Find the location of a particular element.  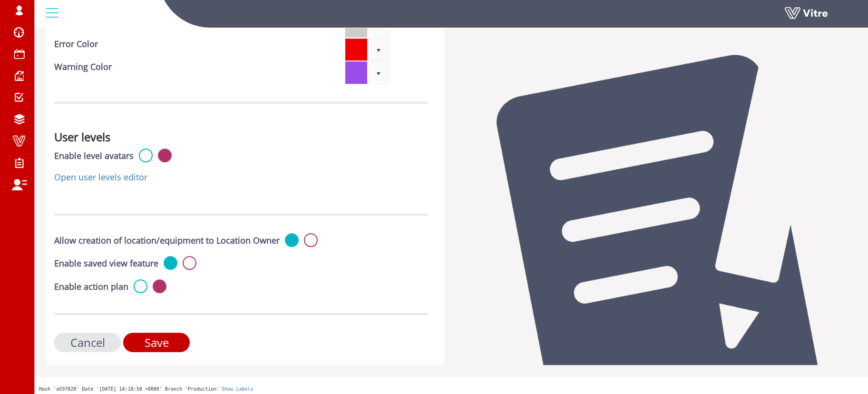

a: Open user levels editor is located at coordinates (101, 177).